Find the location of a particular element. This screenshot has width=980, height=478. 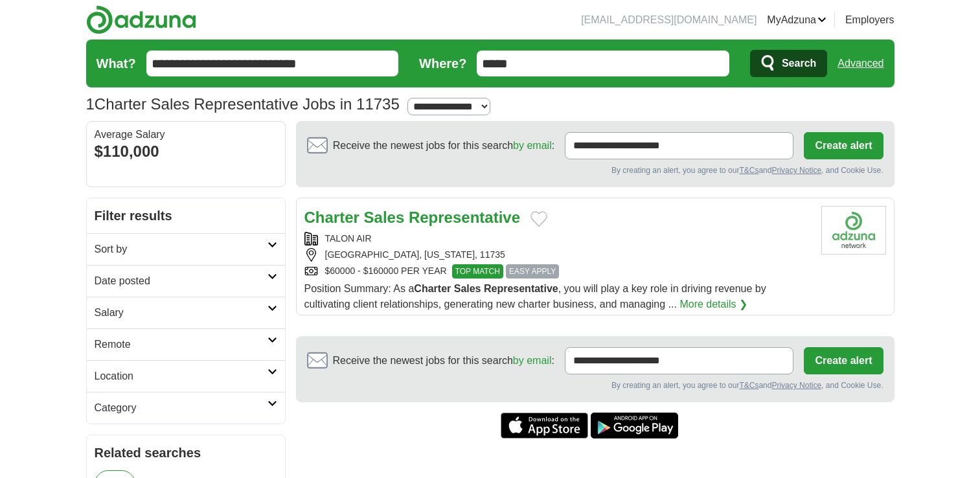

div: $110,000 is located at coordinates (186, 151).